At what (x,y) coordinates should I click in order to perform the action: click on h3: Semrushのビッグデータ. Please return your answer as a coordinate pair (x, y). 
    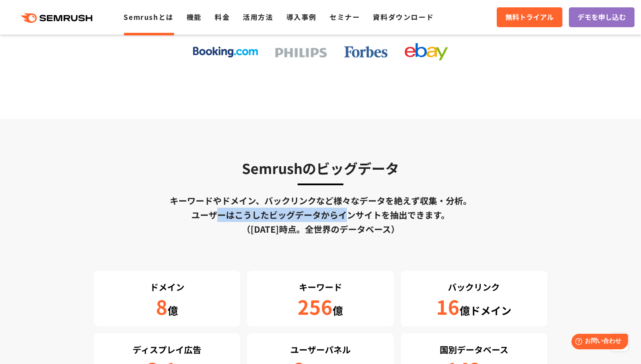
    Looking at the image, I should click on (320, 168).